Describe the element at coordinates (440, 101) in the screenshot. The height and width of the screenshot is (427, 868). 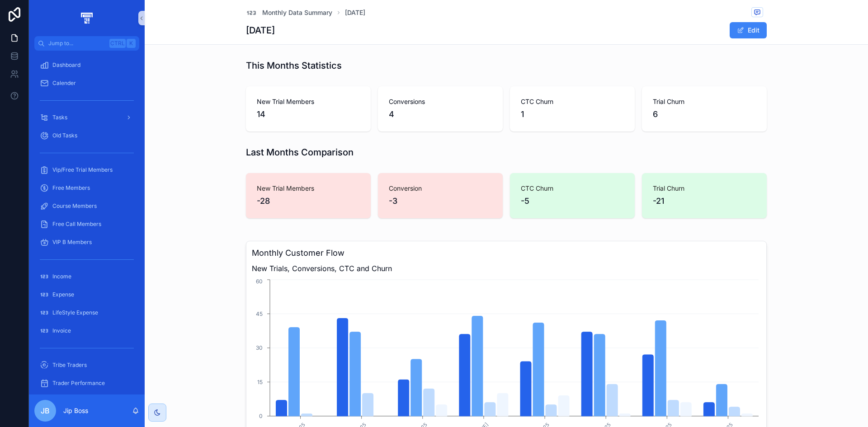
I see `span: Conversions` at that location.